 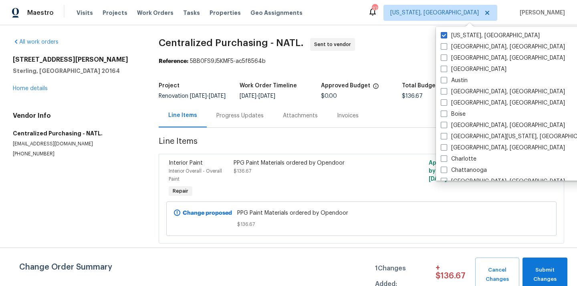 I want to click on h4: Vendor Info, so click(x=76, y=116).